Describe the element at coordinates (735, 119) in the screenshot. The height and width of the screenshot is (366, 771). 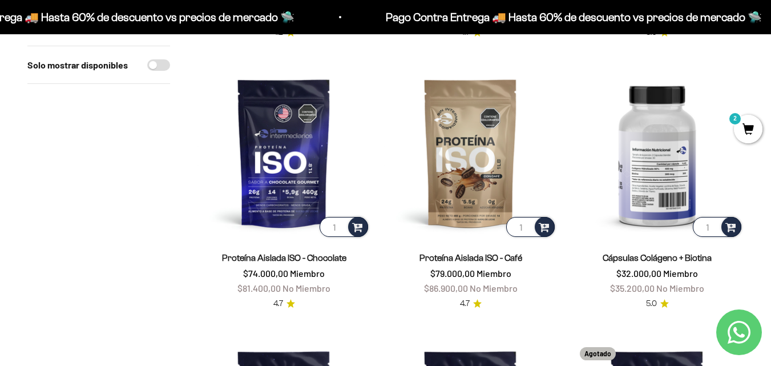
I see `mark: 2` at that location.